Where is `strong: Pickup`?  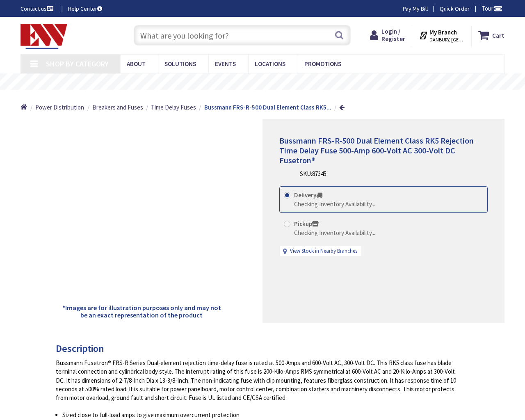
strong: Pickup is located at coordinates (306, 224).